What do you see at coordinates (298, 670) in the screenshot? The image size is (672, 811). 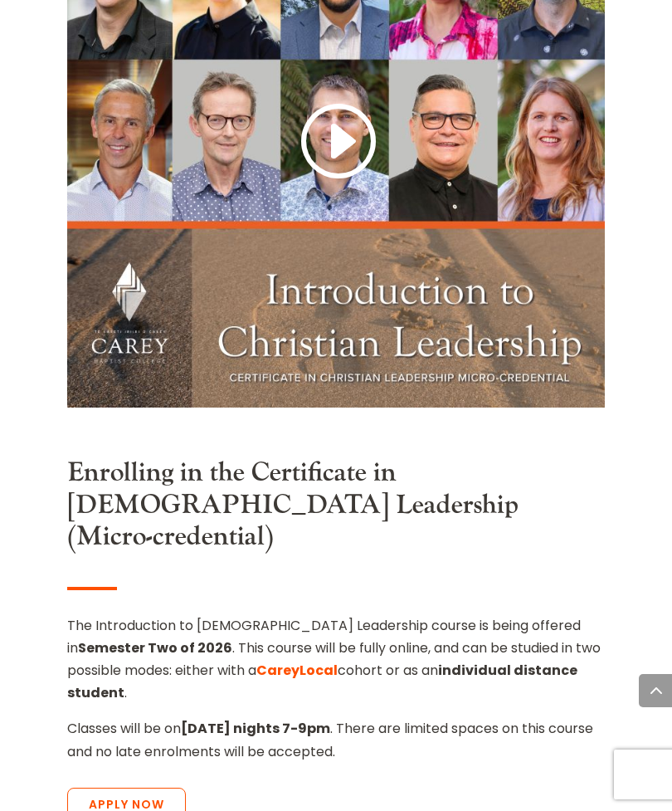 I see `a: CareyLocal` at bounding box center [298, 670].